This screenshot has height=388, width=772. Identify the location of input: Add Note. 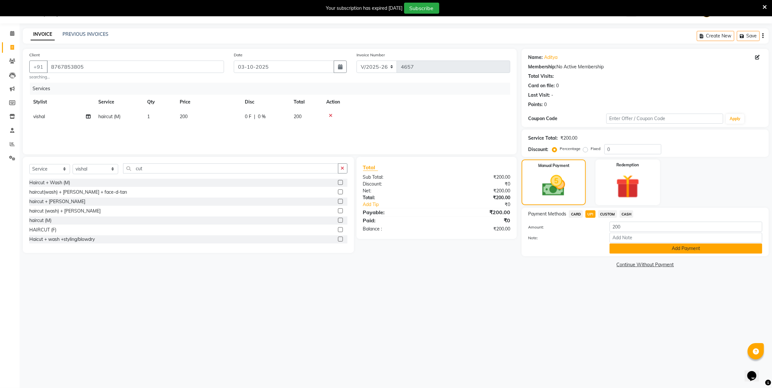
(686, 238).